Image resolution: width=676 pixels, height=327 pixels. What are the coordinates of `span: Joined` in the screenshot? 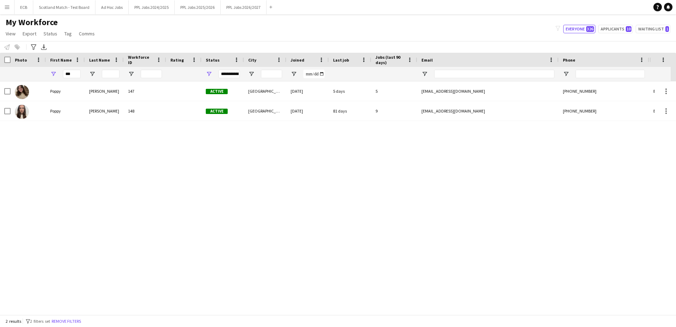 It's located at (297, 60).